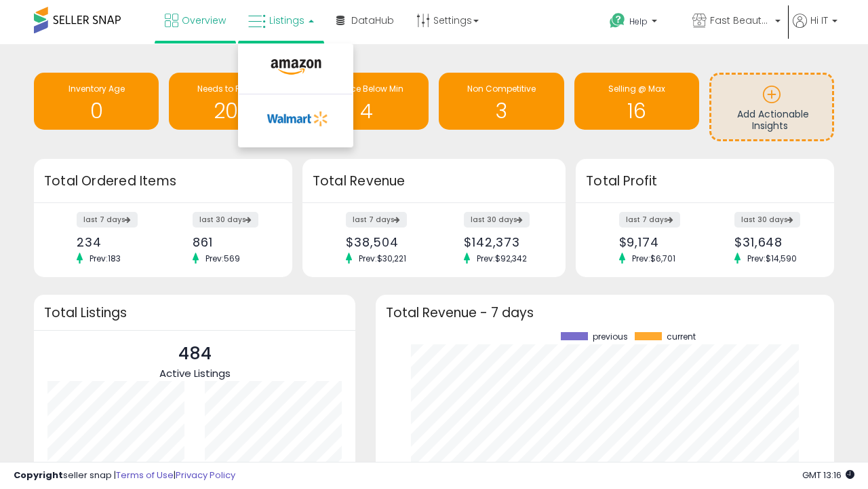 The height and width of the screenshot is (489, 868). I want to click on span: Listings, so click(287, 21).